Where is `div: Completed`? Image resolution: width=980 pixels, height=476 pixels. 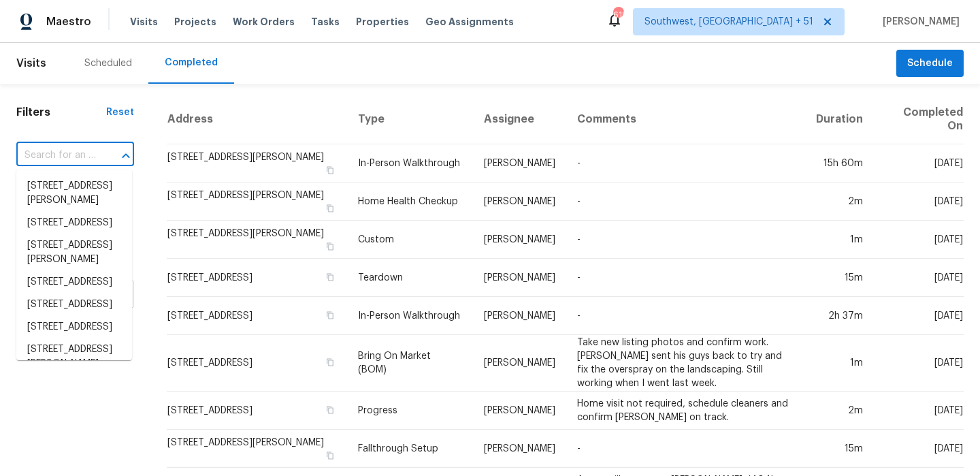 div: Completed is located at coordinates (192, 63).